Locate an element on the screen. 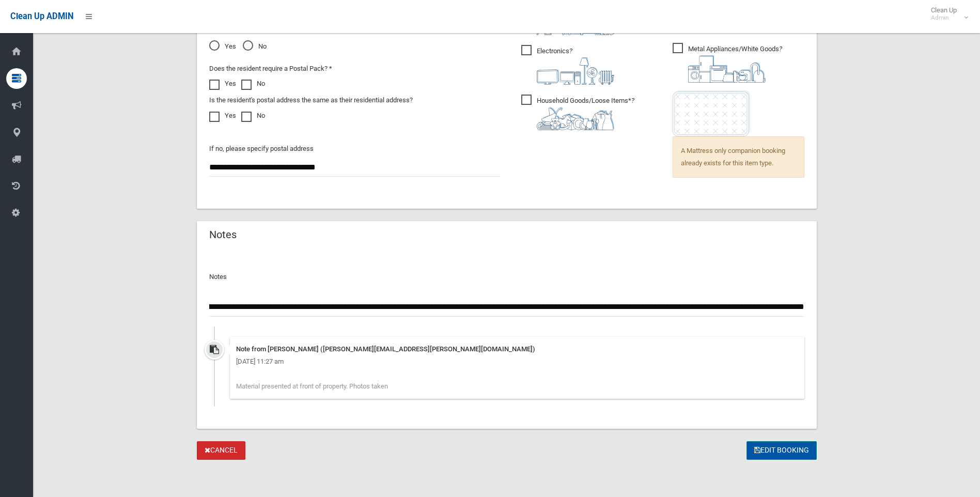  button: Edit Booking is located at coordinates (782, 450).